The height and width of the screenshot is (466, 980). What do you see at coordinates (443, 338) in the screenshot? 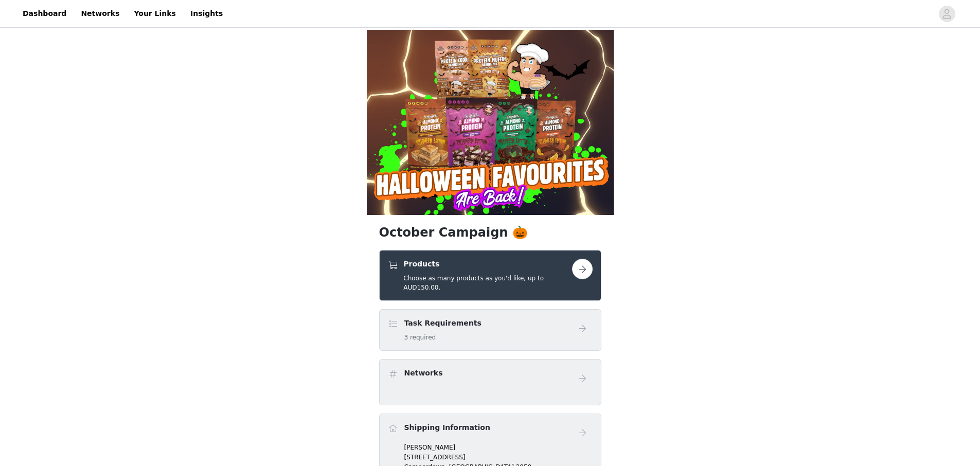
I see `h5: 3 required` at bounding box center [443, 338].